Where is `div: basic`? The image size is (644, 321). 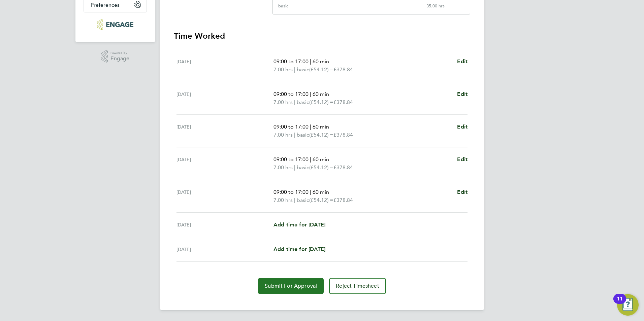 div: basic is located at coordinates (284, 6).